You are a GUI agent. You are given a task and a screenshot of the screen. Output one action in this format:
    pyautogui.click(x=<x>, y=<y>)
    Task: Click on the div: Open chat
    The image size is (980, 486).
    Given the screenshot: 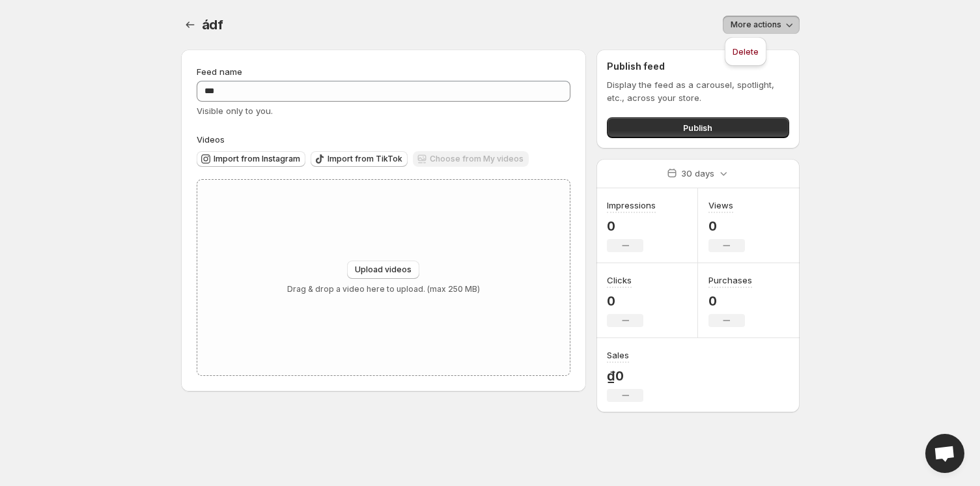 What is the action you would take?
    pyautogui.click(x=945, y=453)
    